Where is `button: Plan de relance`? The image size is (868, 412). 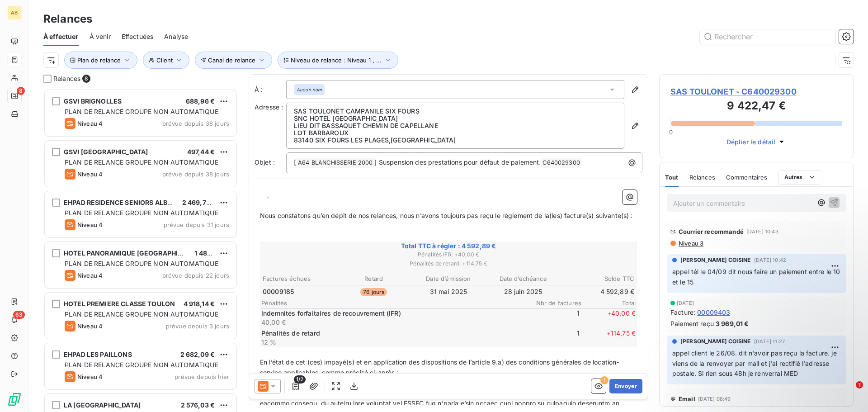 button: Plan de relance is located at coordinates (101, 60).